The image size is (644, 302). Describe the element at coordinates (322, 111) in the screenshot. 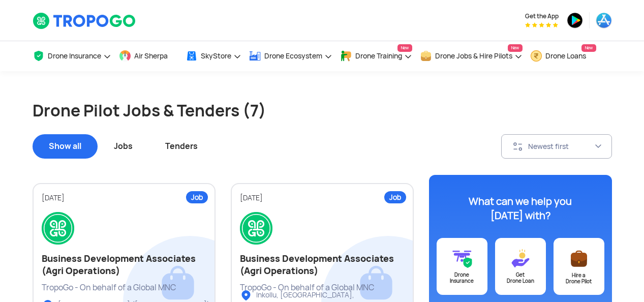

I see `h1: Drone Pilot Jobs & Tenders (7)` at that location.